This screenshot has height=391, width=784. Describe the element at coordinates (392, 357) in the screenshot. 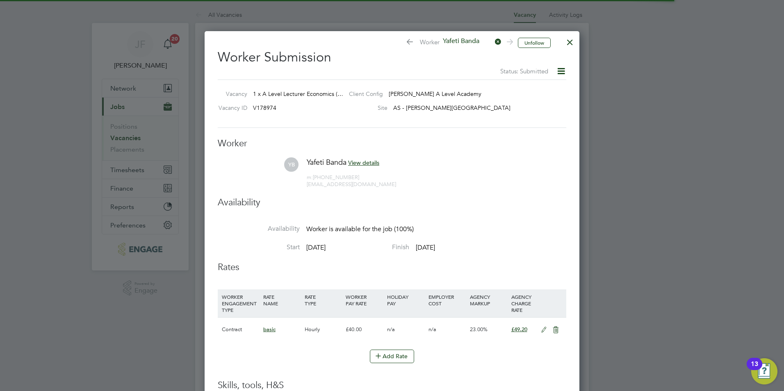

I see `button: Add Rate` at that location.